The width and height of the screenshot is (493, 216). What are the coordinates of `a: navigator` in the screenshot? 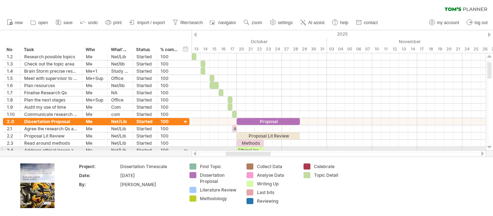 It's located at (223, 23).